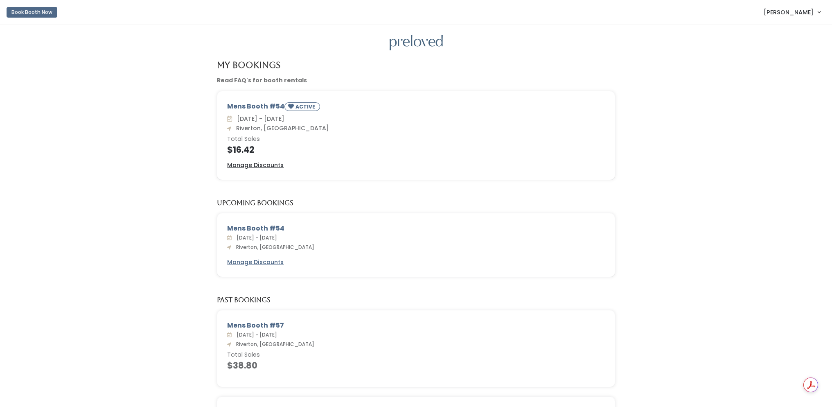 This screenshot has width=832, height=407. What do you see at coordinates (262, 80) in the screenshot?
I see `a: Read FAQ's for booth rentals` at bounding box center [262, 80].